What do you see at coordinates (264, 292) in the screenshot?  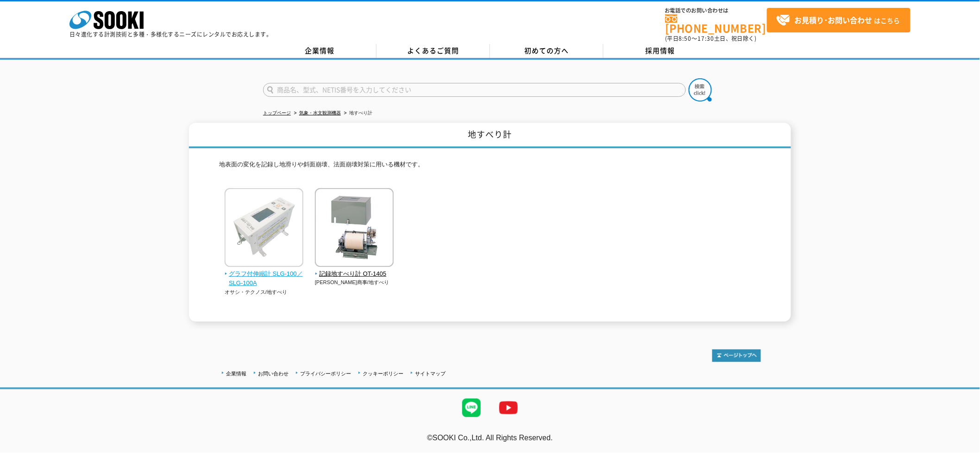 I see `p: オサシ・テクノス/地すべり` at bounding box center [264, 292].